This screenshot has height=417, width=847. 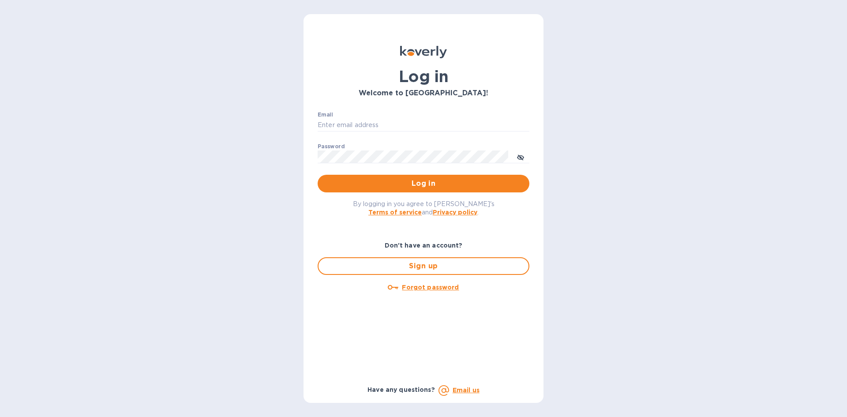 I want to click on label: Password, so click(x=331, y=146).